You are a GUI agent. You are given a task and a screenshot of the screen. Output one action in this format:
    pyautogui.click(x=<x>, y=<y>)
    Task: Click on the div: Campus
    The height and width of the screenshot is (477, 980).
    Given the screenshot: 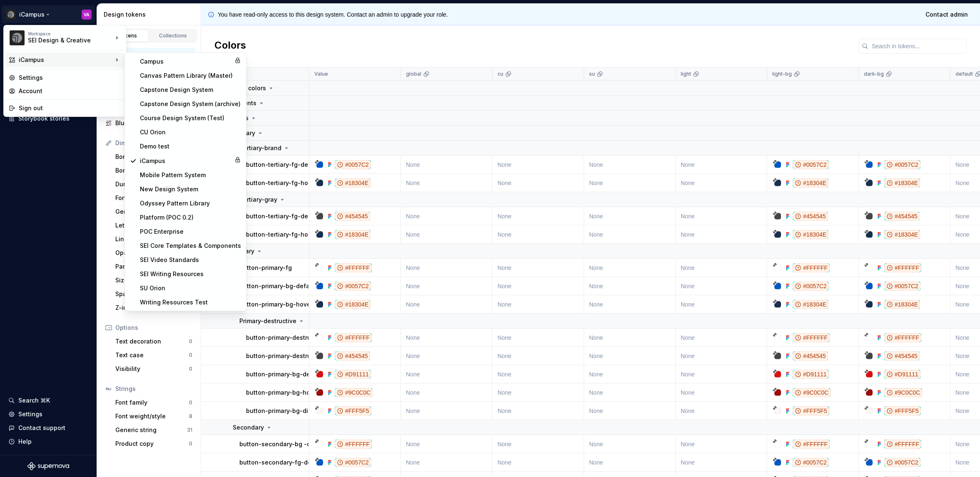 What is the action you would take?
    pyautogui.click(x=185, y=61)
    